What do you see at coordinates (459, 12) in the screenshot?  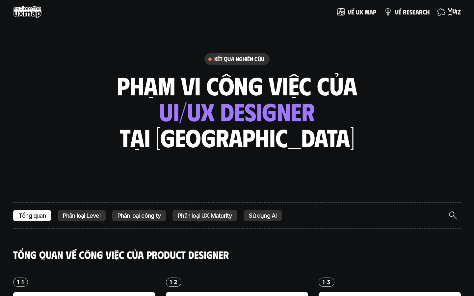 I see `span: z` at bounding box center [459, 12].